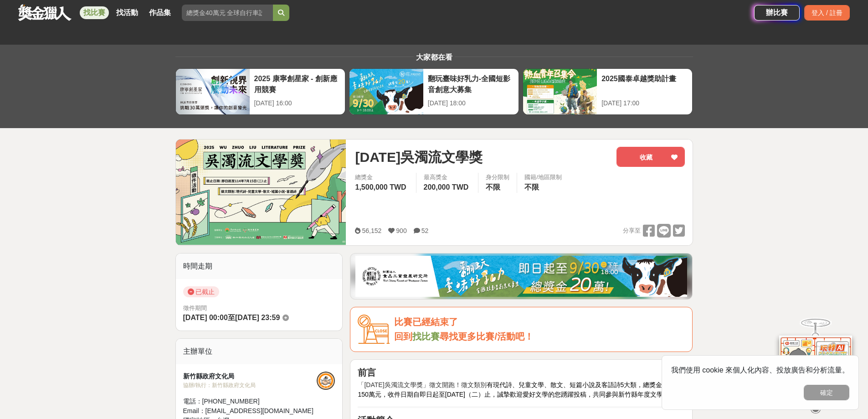 The height and width of the screenshot is (419, 868). Describe the element at coordinates (250, 376) in the screenshot. I see `div: 新竹縣政府文化局` at that location.